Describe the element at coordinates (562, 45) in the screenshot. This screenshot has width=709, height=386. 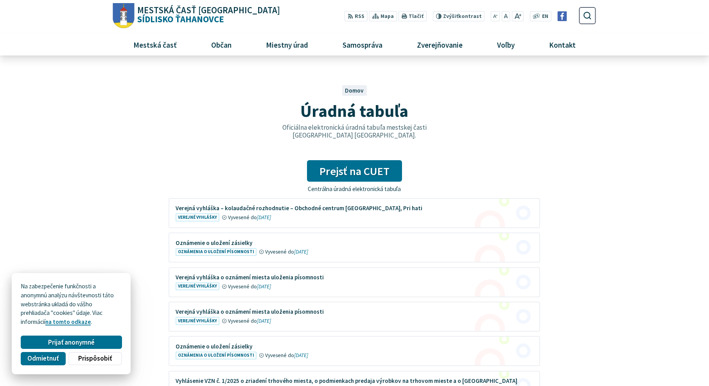
I see `span: Kontakt` at that location.